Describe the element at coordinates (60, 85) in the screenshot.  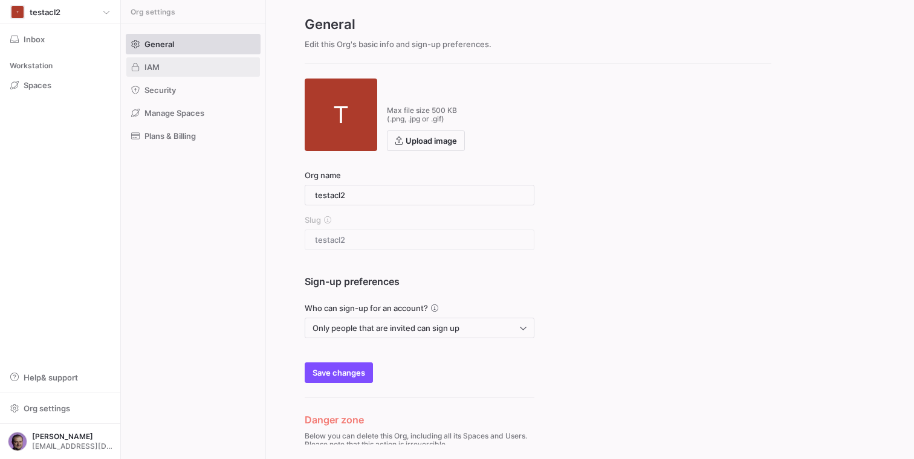
I see `a: Spaces` at that location.